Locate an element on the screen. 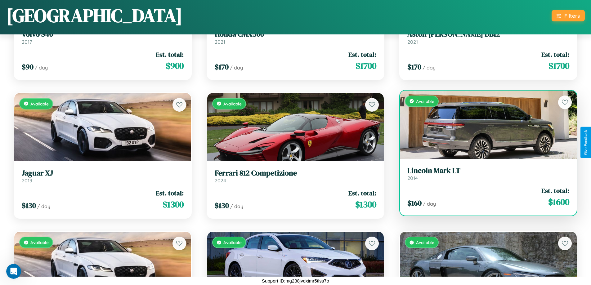 Image resolution: width=591 pixels, height=285 pixels. span: 2024 is located at coordinates (220, 181).